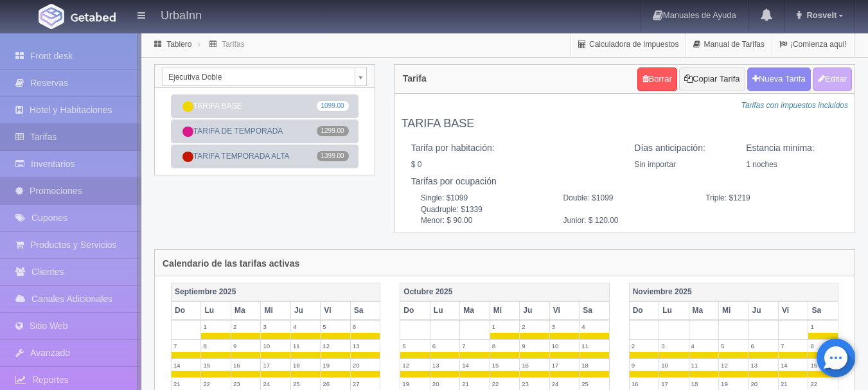 Image resolution: width=868 pixels, height=390 pixels. What do you see at coordinates (482, 198) in the screenshot?
I see `span: Single: $1099` at bounding box center [482, 198].